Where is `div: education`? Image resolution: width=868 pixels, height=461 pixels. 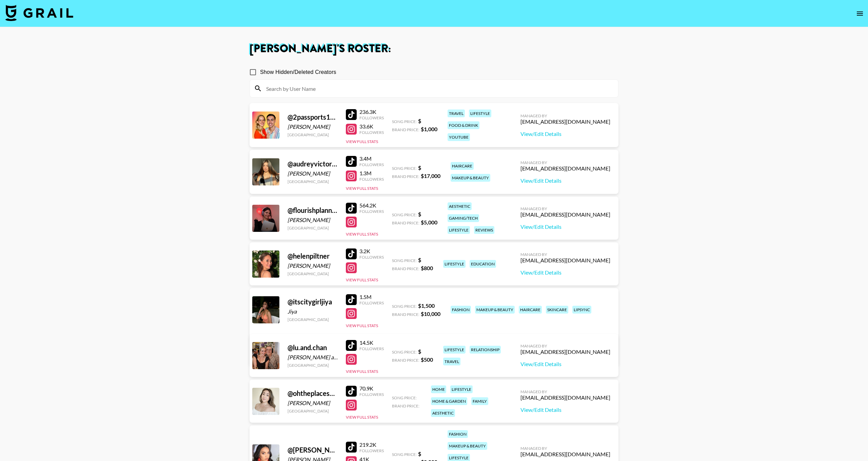 div: education is located at coordinates (483, 263).